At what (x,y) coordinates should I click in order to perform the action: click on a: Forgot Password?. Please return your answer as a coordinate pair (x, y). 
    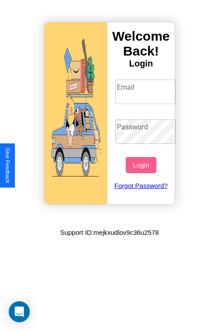
    Looking at the image, I should click on (141, 185).